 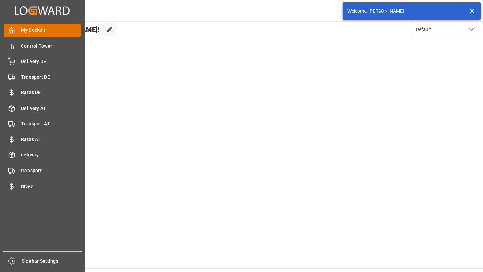 I want to click on a: Transport AT, so click(x=42, y=124).